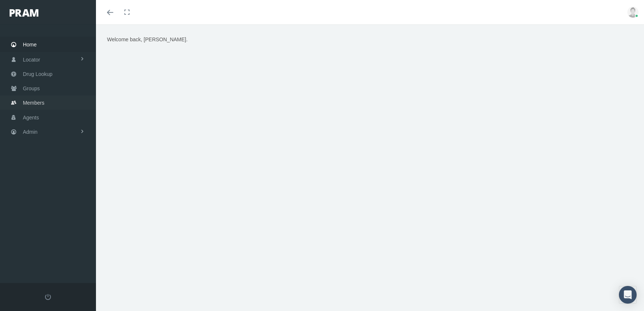 The height and width of the screenshot is (311, 644). Describe the element at coordinates (29, 45) in the screenshot. I see `span: Home` at that location.